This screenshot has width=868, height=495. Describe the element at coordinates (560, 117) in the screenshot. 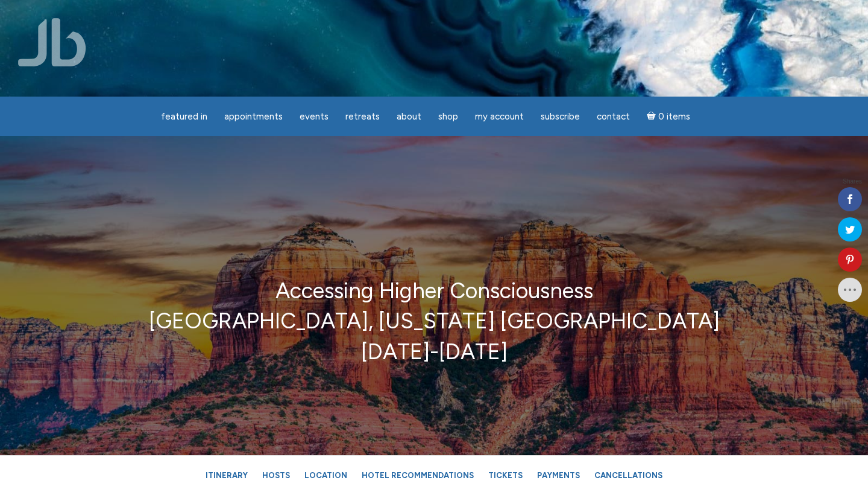

I see `a: Subscribe` at that location.